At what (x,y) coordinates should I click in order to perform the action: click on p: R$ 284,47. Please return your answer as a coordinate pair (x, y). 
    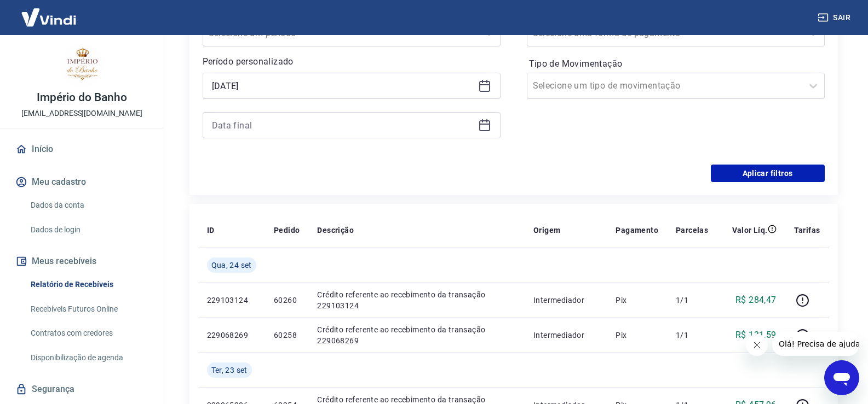
    Looking at the image, I should click on (756, 300).